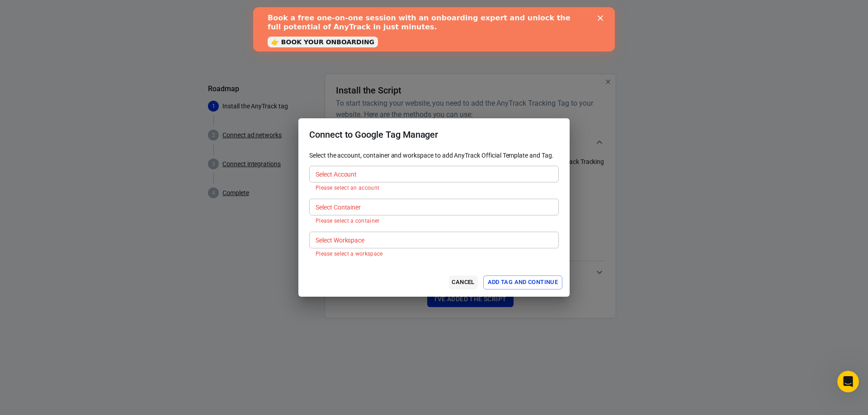 Image resolution: width=868 pixels, height=415 pixels. What do you see at coordinates (434, 188) in the screenshot?
I see `p: Please select an account` at bounding box center [434, 188].